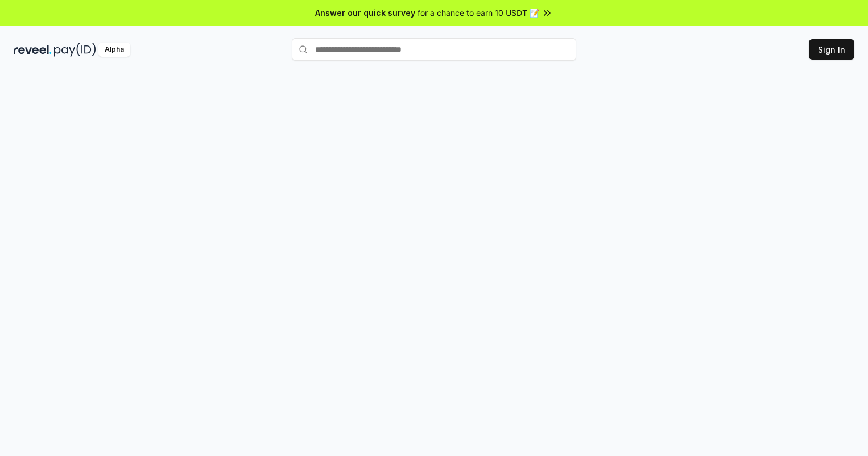 This screenshot has height=456, width=868. Describe the element at coordinates (831, 49) in the screenshot. I see `button: Sign In` at that location.